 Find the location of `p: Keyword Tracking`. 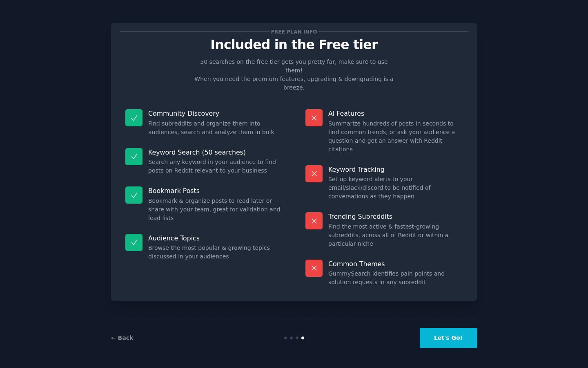

p: Keyword Tracking is located at coordinates (395, 169).